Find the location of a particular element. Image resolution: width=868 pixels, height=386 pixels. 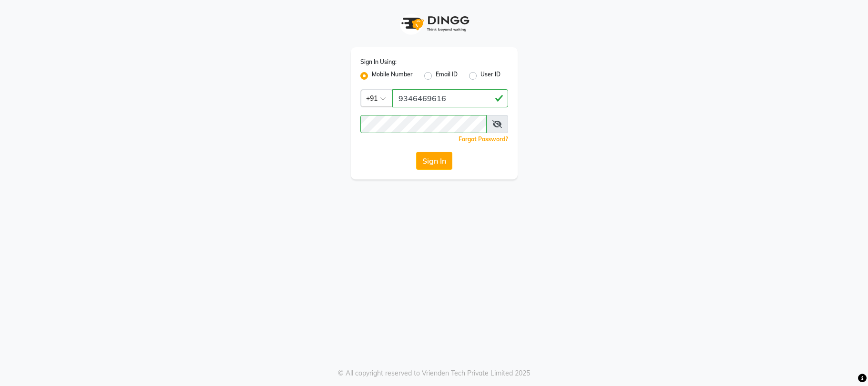

label: User ID is located at coordinates (490, 76).